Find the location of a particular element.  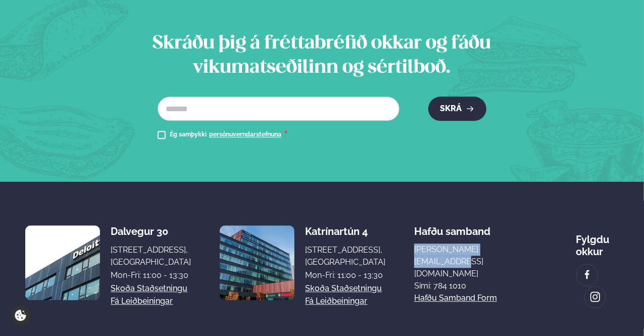

a: Hafðu samband form is located at coordinates (456, 298).